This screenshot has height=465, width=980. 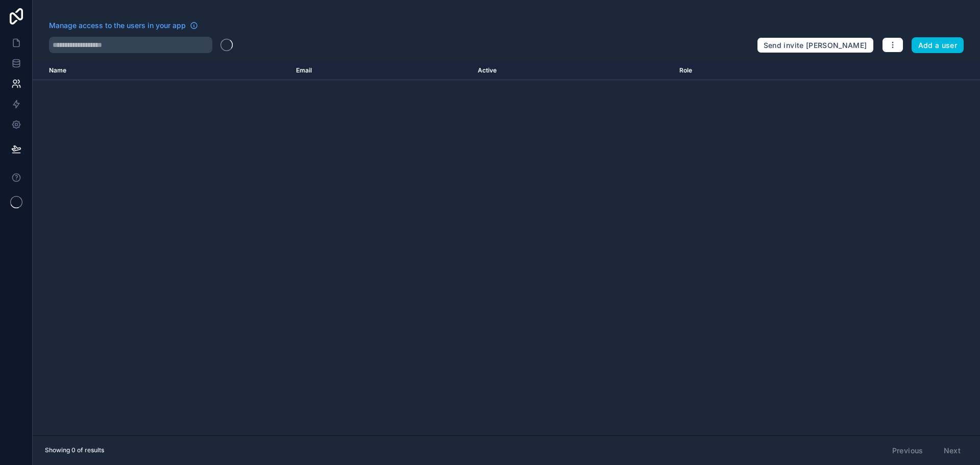 I want to click on th: Role, so click(x=753, y=70).